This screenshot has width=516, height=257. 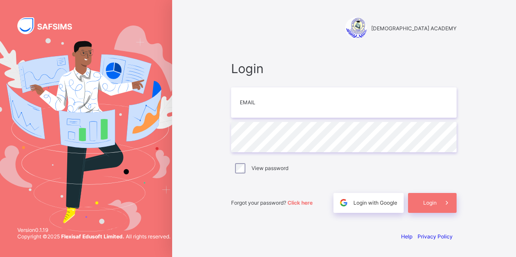 What do you see at coordinates (93, 237) in the screenshot?
I see `strong: Flexisaf Edusoft Limited.` at bounding box center [93, 237].